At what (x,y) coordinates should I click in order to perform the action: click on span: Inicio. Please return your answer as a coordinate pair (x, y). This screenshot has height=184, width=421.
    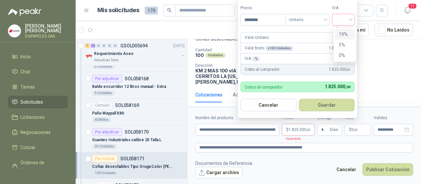
    Looking at the image, I should click on (26, 57).